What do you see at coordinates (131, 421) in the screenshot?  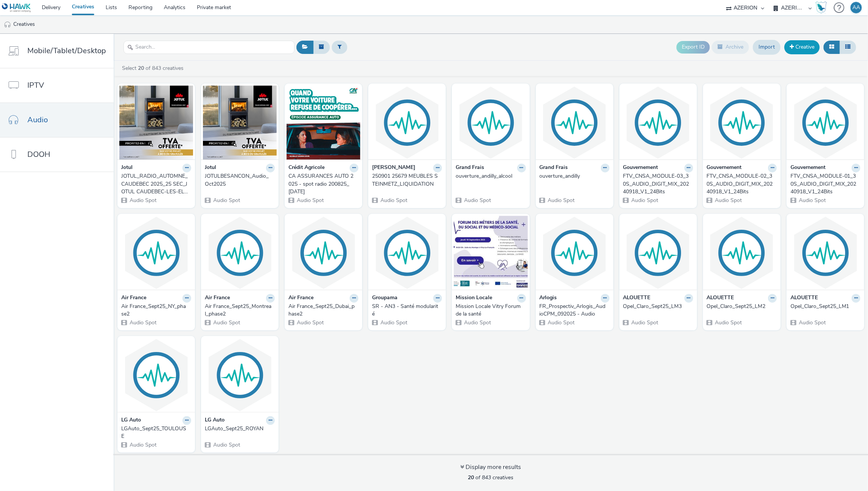 I see `strong: LG Auto` at bounding box center [131, 421].